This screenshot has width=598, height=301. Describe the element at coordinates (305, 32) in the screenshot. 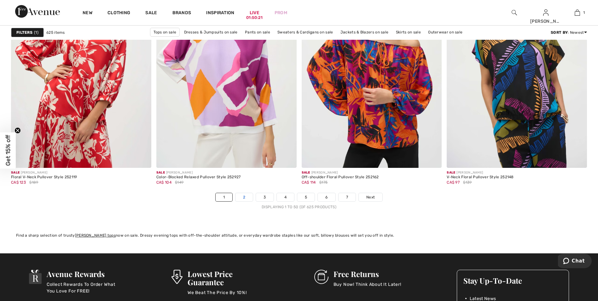

I see `a: Sweaters & Cardigans on sale` at that location.